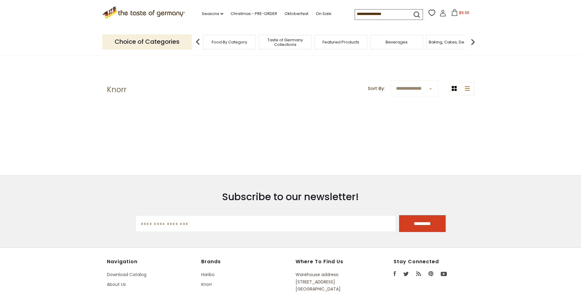 Image resolution: width=581 pixels, height=292 pixels. Describe the element at coordinates (229, 42) in the screenshot. I see `a: Food By Category` at that location.